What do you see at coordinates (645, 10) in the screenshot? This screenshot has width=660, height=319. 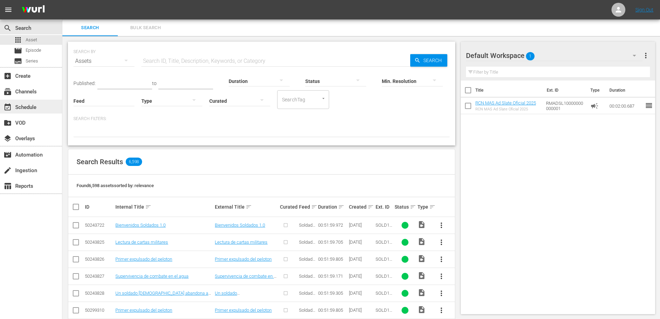 I see `a: Sign Out` at bounding box center [645, 10].